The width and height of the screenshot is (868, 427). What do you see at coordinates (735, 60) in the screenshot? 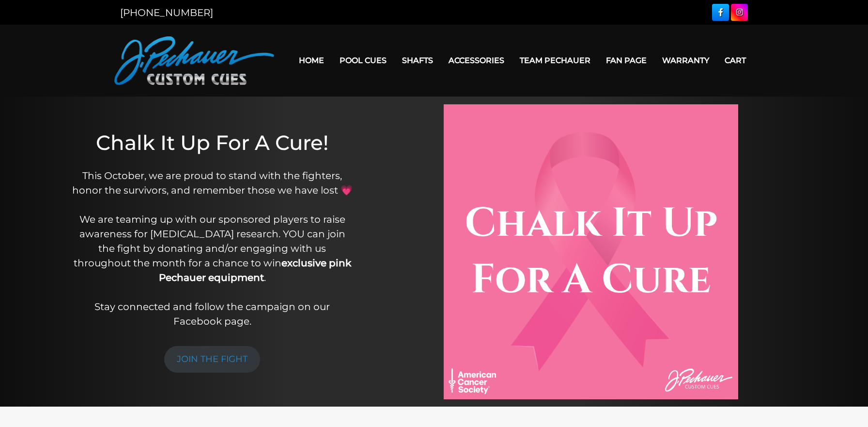
I see `a: Cart` at bounding box center [735, 60].